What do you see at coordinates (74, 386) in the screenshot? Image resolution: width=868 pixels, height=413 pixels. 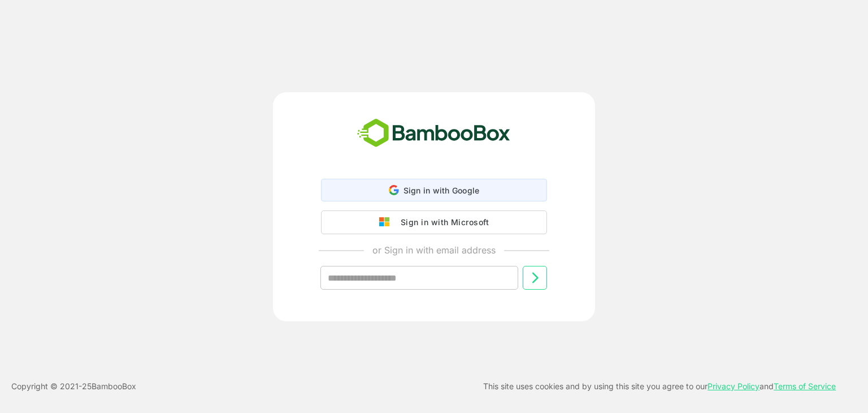 I see `p: Copyright © 2021- 25 BambooBox` at bounding box center [74, 386].